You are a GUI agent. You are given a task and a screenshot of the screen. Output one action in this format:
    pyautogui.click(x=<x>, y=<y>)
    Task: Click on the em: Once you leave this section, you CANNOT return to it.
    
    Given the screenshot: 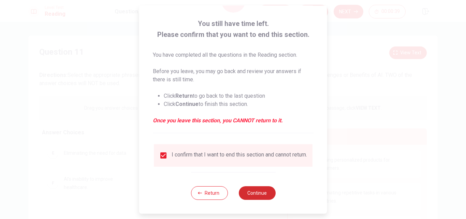 What is the action you would take?
    pyautogui.click(x=233, y=120)
    